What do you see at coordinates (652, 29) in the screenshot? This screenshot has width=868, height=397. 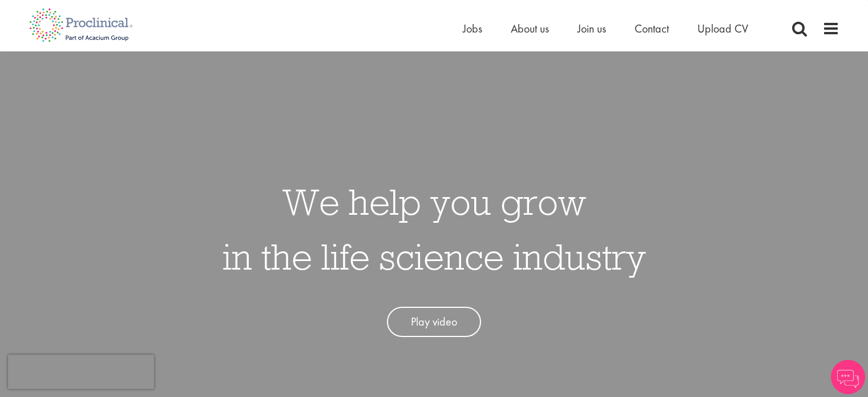 I see `span: Contact` at bounding box center [652, 29].